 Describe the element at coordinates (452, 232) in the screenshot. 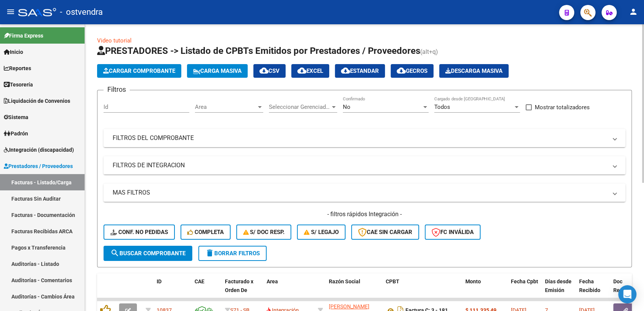

I see `span: FC Inválida` at that location.